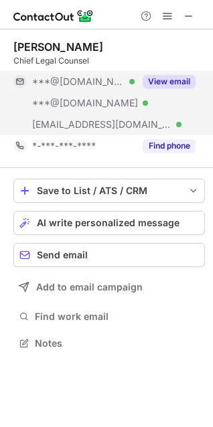 Image resolution: width=213 pixels, height=427 pixels. Describe the element at coordinates (109, 191) in the screenshot. I see `div: Save to List / ATS / CRM` at that location.